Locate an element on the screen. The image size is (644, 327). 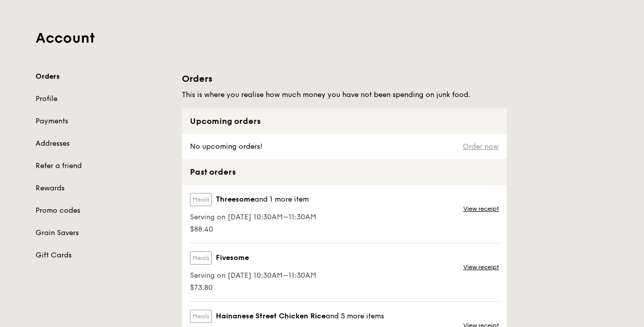
div: Past orders is located at coordinates (344, 172).